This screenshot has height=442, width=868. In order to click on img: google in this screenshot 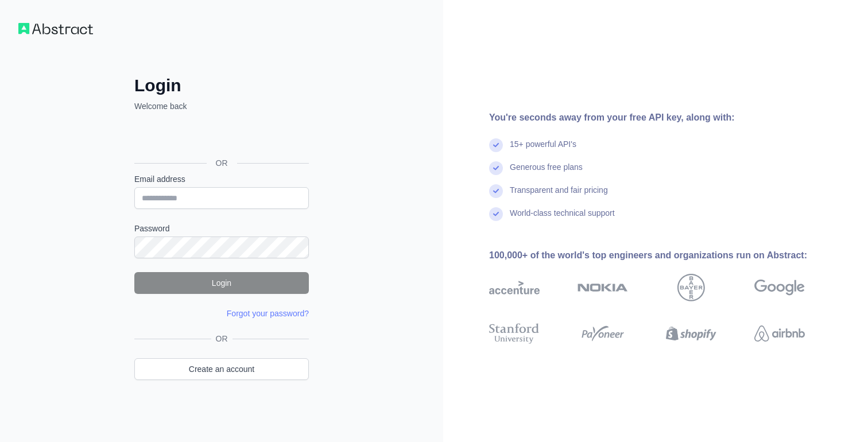, I will do `click(780, 288)`.